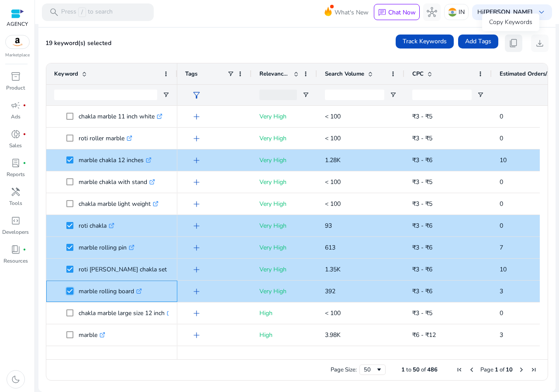 The height and width of the screenshot is (392, 559). What do you see at coordinates (540, 43) in the screenshot?
I see `span: download` at bounding box center [540, 43].